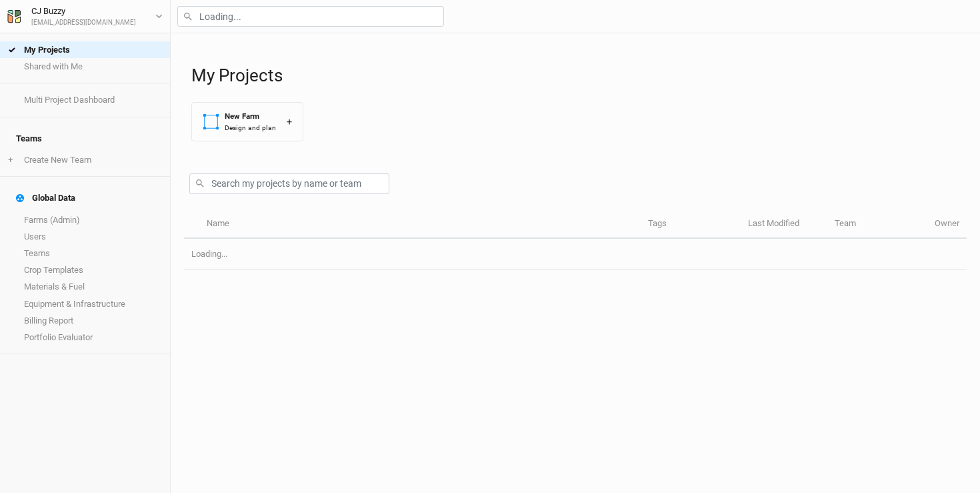  I want to click on th: Team, so click(878, 224).